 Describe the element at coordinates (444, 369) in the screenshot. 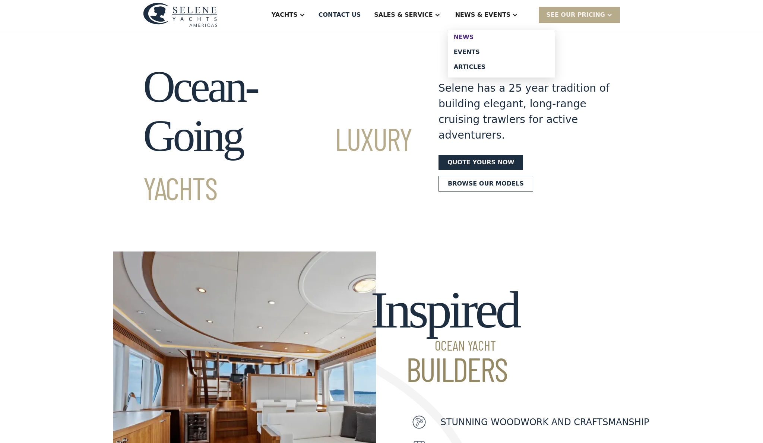

I see `span: Builders` at that location.